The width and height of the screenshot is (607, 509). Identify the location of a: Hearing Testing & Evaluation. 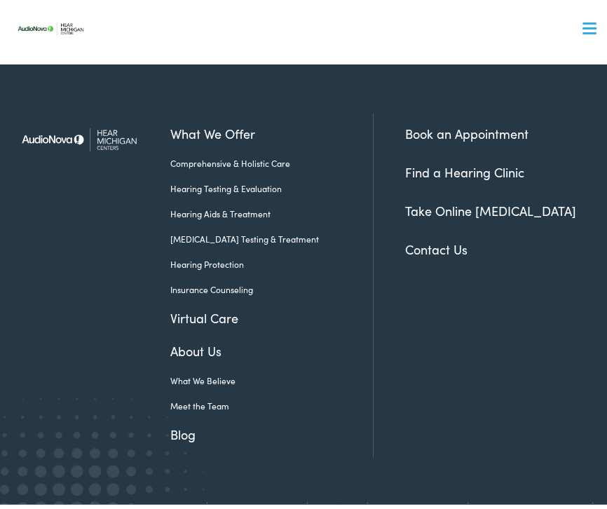
(261, 184).